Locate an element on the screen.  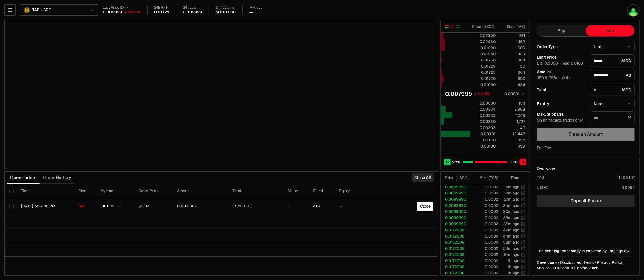
div: Last Price (24h) is located at coordinates (121, 8).